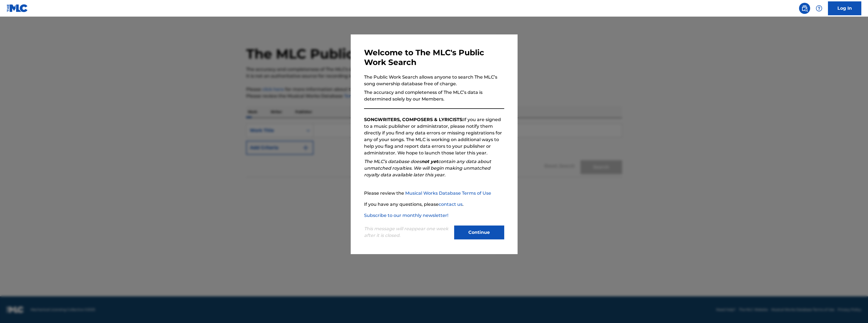 Image resolution: width=868 pixels, height=323 pixels. I want to click on p: If you are signed to a music publisher or administrator, please notify them directly if you find ..., so click(434, 137).